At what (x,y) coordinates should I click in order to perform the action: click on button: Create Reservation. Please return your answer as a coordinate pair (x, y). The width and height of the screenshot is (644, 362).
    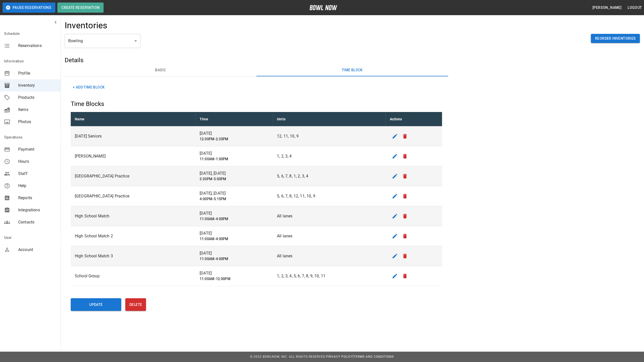
    Looking at the image, I should click on (80, 7).